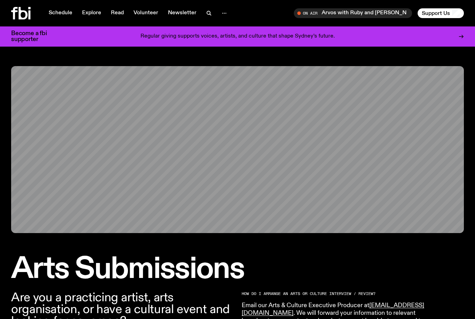 The image size is (475, 319). I want to click on a: Newsletter, so click(182, 13).